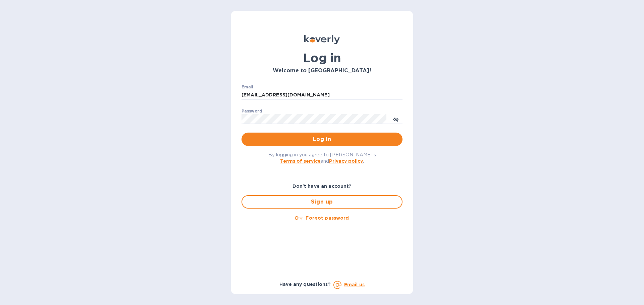 The width and height of the screenshot is (644, 305). What do you see at coordinates (395, 119) in the screenshot?
I see `button: toggle password visibility` at bounding box center [395, 119].